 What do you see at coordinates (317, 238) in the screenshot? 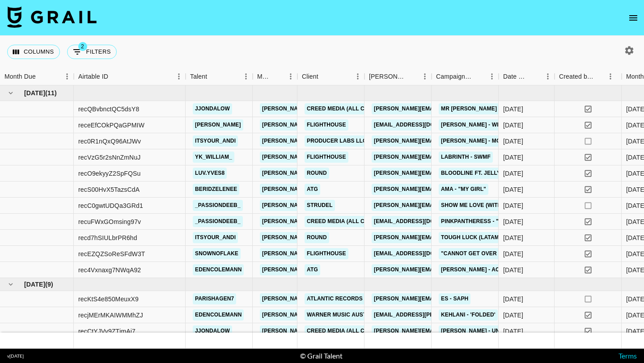
I see `a: Round` at bounding box center [317, 238].